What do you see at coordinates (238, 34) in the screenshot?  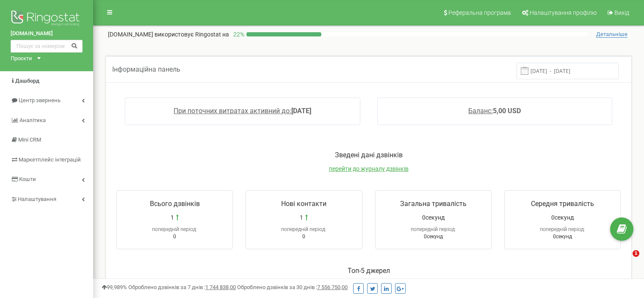 I see `p: 22 %` at bounding box center [238, 34].